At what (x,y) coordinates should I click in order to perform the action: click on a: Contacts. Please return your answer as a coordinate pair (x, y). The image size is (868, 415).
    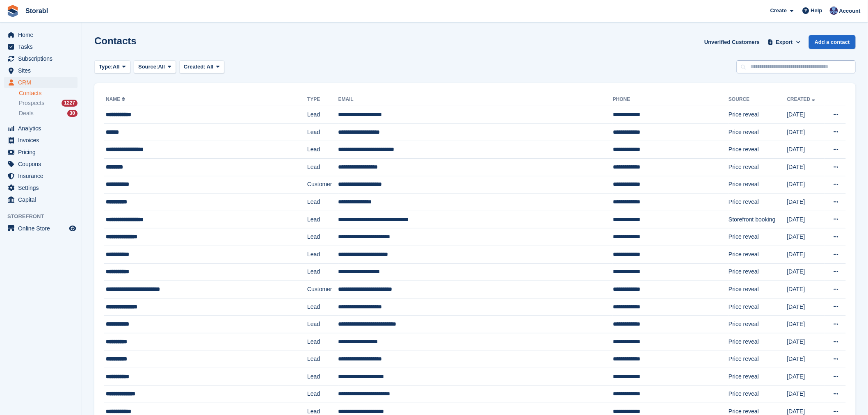
    Looking at the image, I should click on (48, 93).